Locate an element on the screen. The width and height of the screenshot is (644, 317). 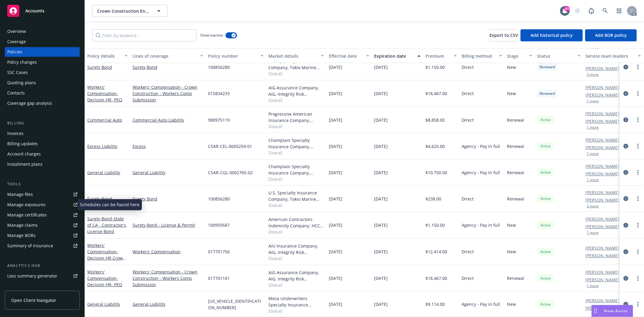
button: 3 more is located at coordinates (593, 206).